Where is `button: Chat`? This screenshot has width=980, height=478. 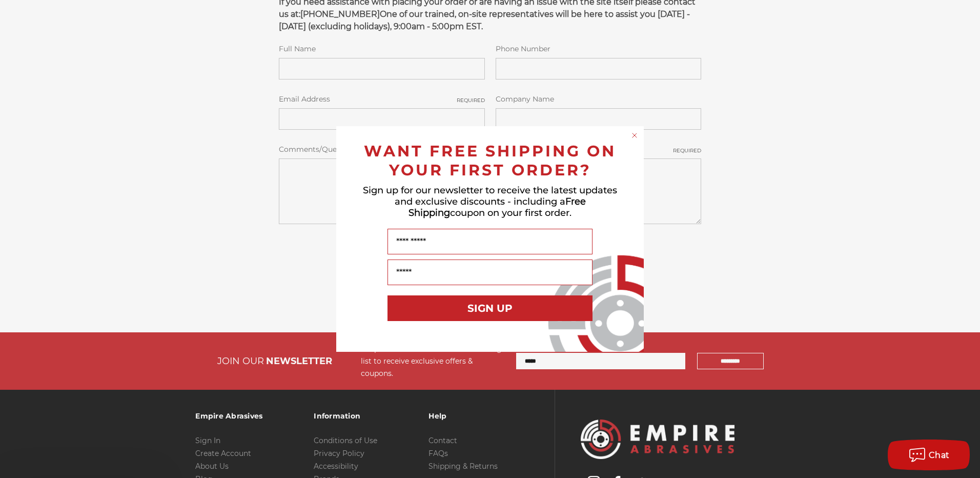
button: Chat is located at coordinates (929, 455).